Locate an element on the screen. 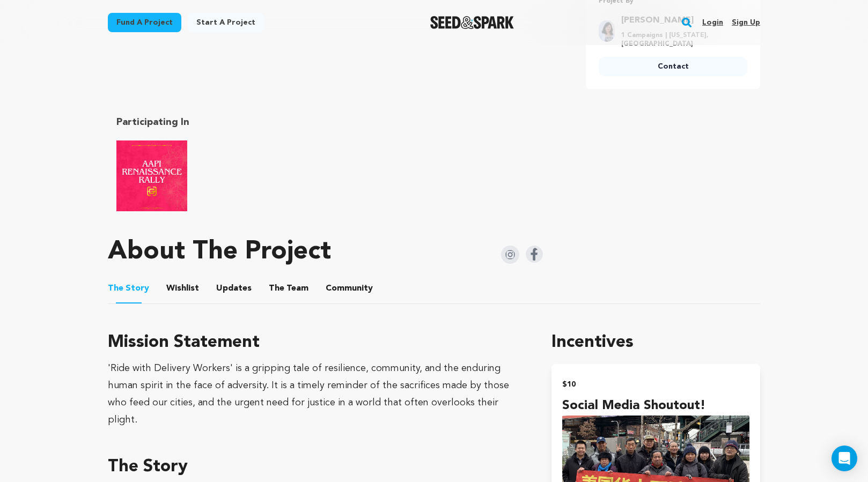 This screenshot has width=868, height=482. a: Login is located at coordinates (712, 23).